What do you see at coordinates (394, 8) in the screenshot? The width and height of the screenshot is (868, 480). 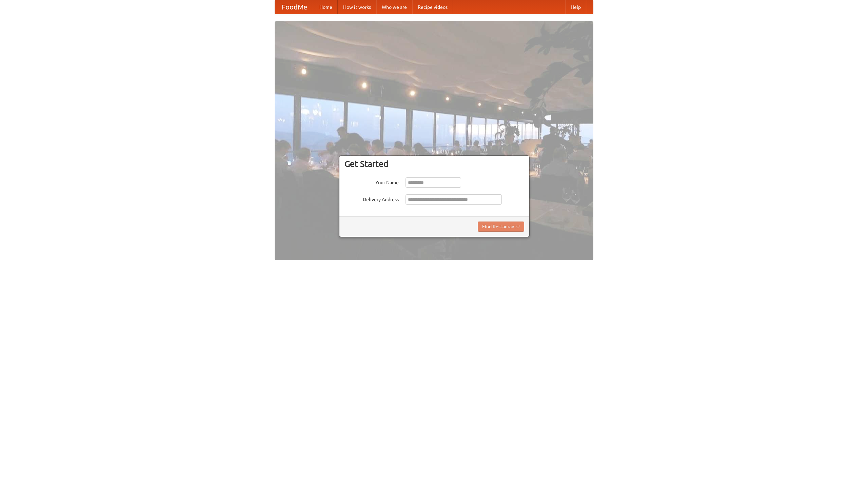 I see `a: Who we are` at bounding box center [394, 8].